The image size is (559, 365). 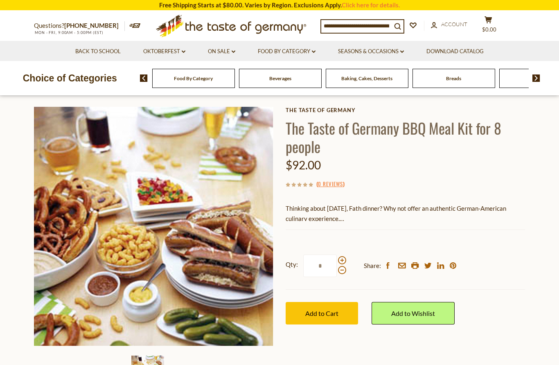 What do you see at coordinates (453, 78) in the screenshot?
I see `a: Breads` at bounding box center [453, 78].